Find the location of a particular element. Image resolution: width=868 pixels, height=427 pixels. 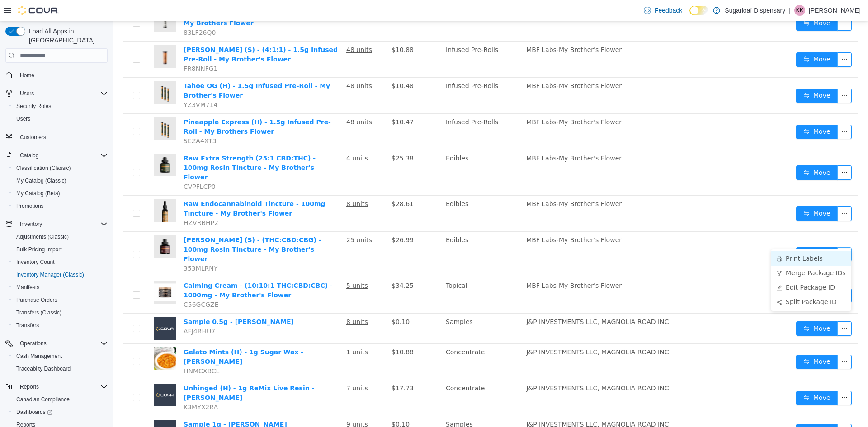

span: Inventory Manager (Classic) is located at coordinates (50, 275).